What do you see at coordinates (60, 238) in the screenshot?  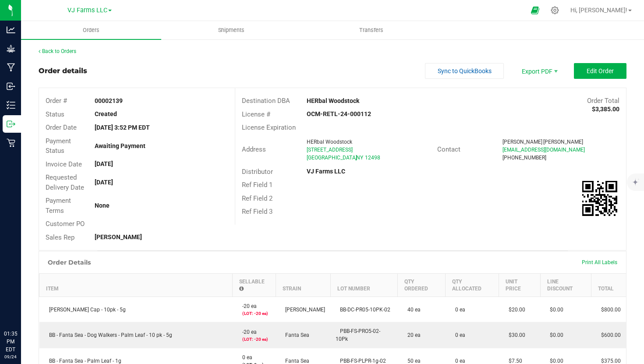 I see `span: Sales Rep` at bounding box center [60, 238].